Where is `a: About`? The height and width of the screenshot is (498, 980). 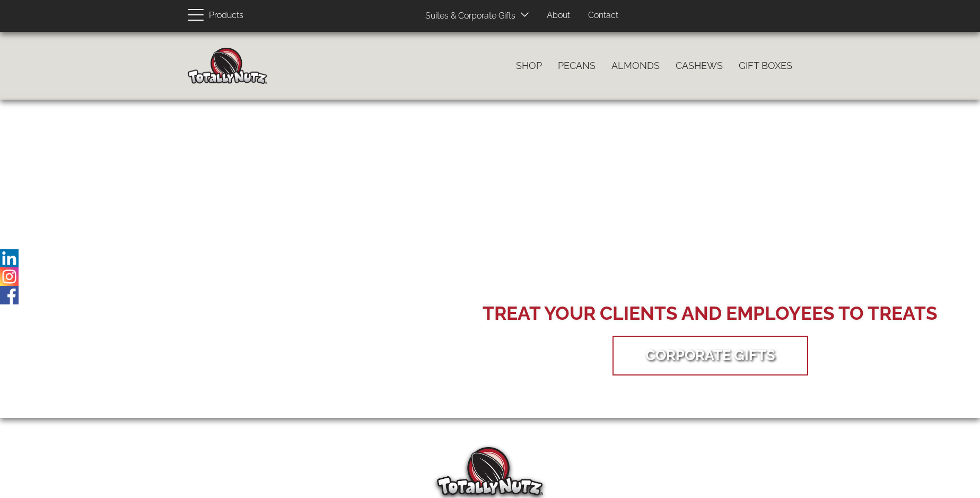
a: About is located at coordinates (559, 15).